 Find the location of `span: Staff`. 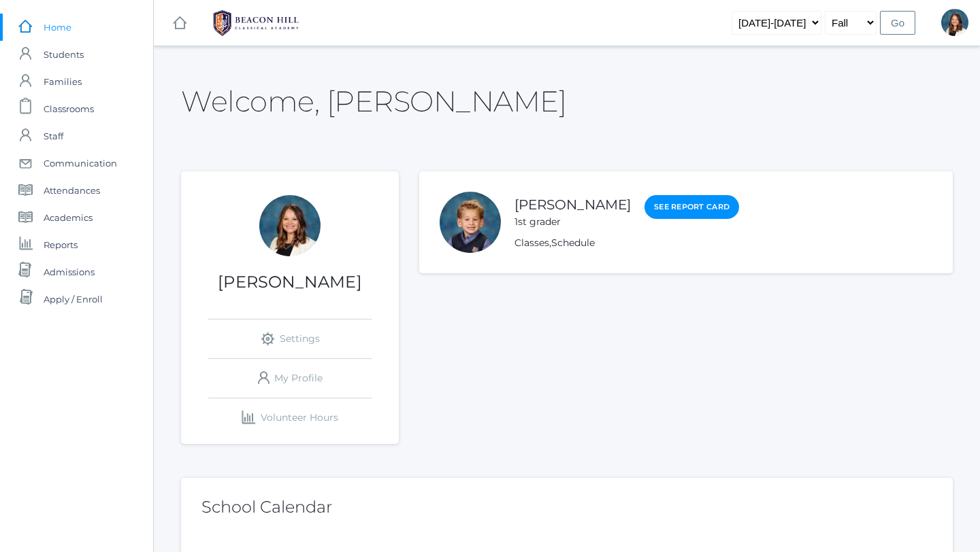

span: Staff is located at coordinates (53, 136).